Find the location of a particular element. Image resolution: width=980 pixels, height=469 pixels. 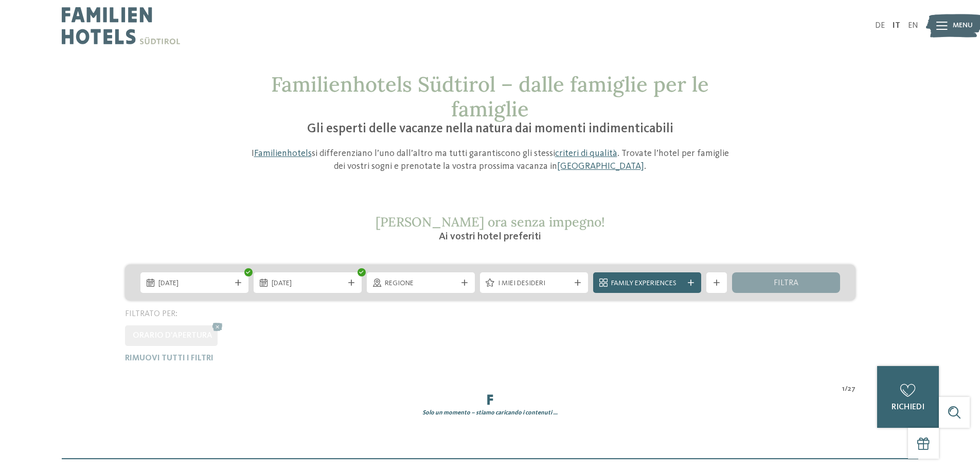

a: IT is located at coordinates (896, 26).